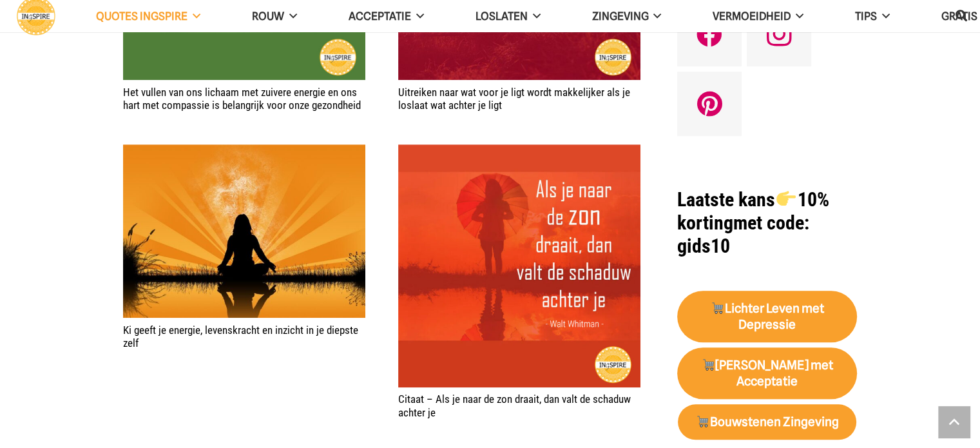 This screenshot has height=448, width=980. What do you see at coordinates (141, 16) in the screenshot?
I see `span: QUOTES INGSPIRE` at bounding box center [141, 16].